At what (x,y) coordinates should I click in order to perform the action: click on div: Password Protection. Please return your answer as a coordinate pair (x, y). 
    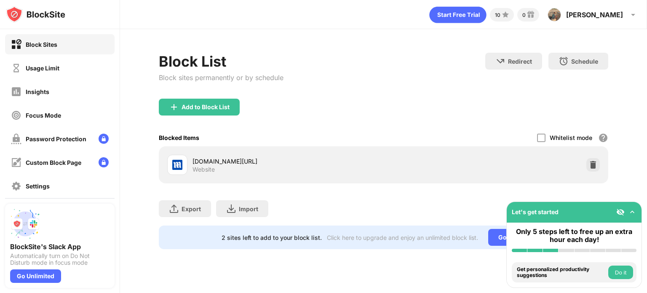
    Looking at the image, I should click on (56, 138).